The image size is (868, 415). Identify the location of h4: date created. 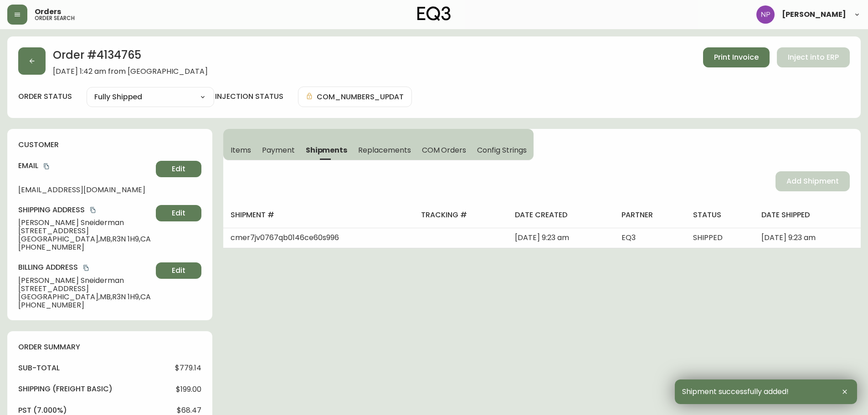
(561, 216).